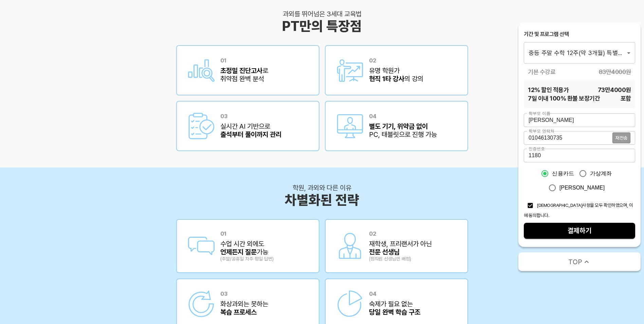 This screenshot has width=644, height=324. What do you see at coordinates (580, 53) in the screenshot?
I see `div: 중등 주말 수학 12주(약 3개월) 특별PT` at bounding box center [580, 53].